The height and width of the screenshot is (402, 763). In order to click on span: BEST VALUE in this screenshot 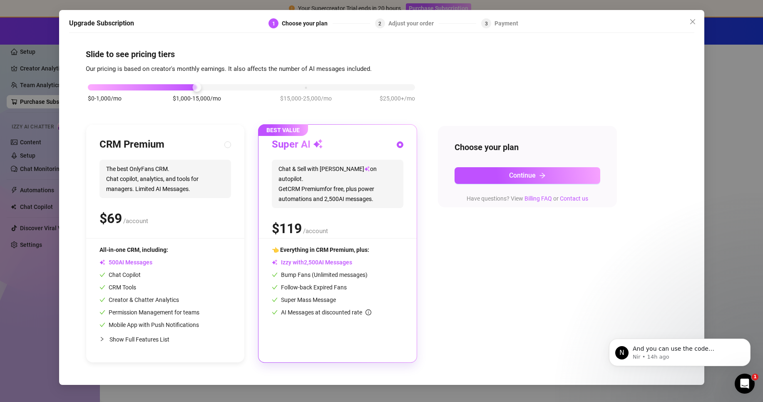, I will do `click(283, 130)`.